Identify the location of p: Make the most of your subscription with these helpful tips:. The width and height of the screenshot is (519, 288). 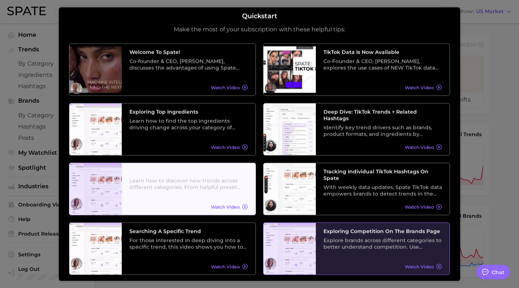
(260, 29).